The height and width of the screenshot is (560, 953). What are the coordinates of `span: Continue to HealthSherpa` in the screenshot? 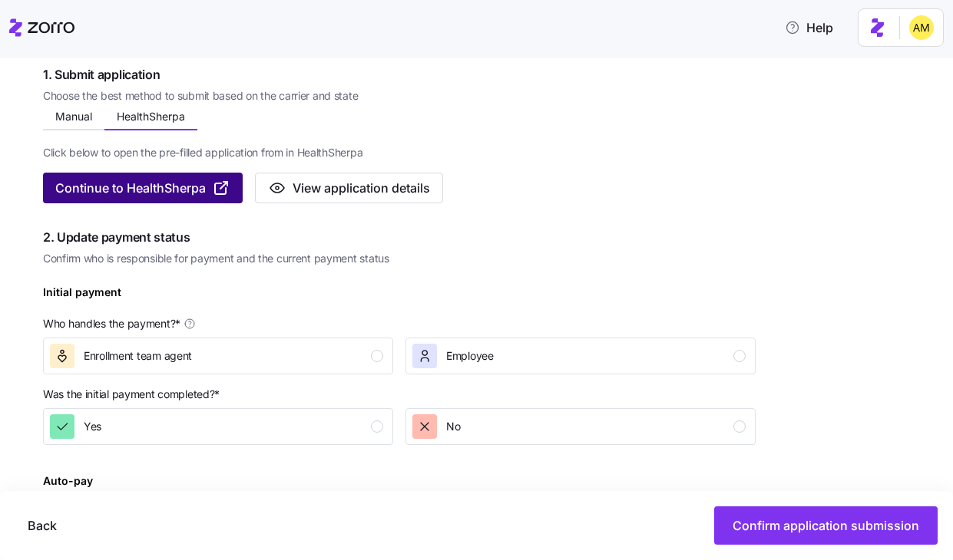 It's located at (131, 188).